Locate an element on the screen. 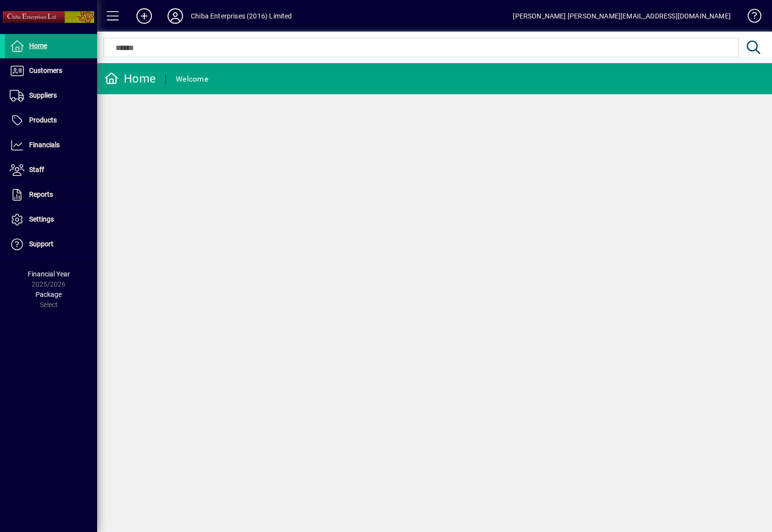  button: Add is located at coordinates (144, 16).